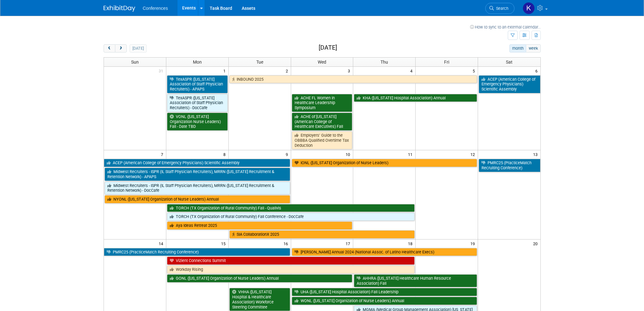 Image resolution: width=644 pixels, height=311 pixels. I want to click on span: 19, so click(474, 244).